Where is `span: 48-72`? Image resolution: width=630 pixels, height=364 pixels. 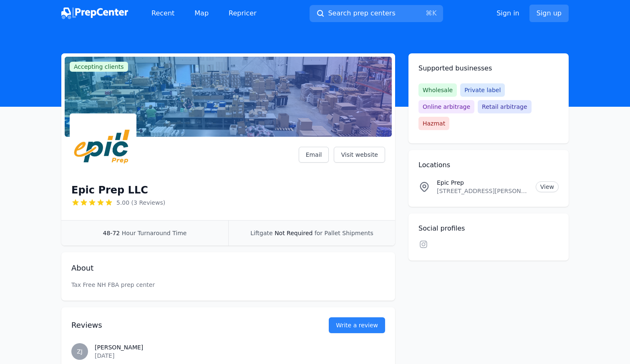
span: 48-72 is located at coordinates (111, 233).